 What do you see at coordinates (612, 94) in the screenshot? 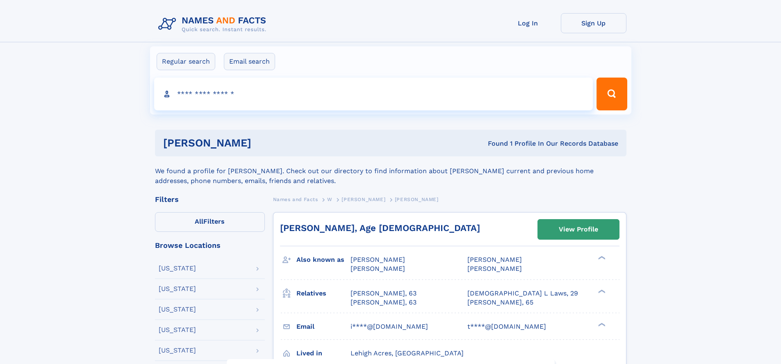
I see `button: Search Button` at bounding box center [612, 94].